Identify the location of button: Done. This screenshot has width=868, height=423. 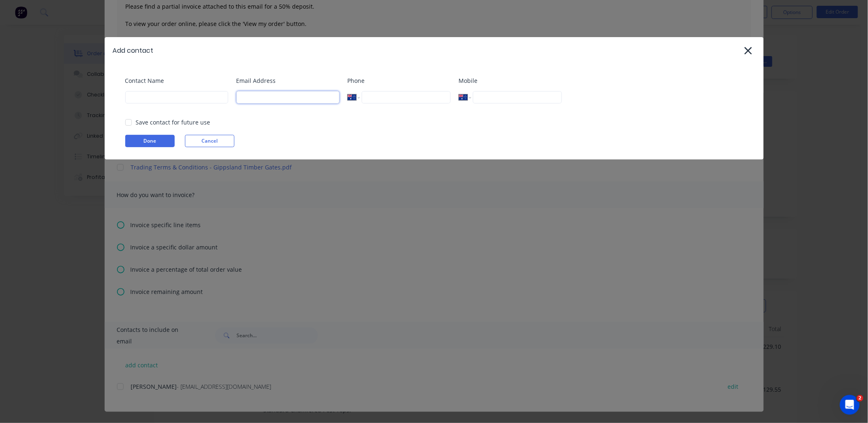
(150, 141).